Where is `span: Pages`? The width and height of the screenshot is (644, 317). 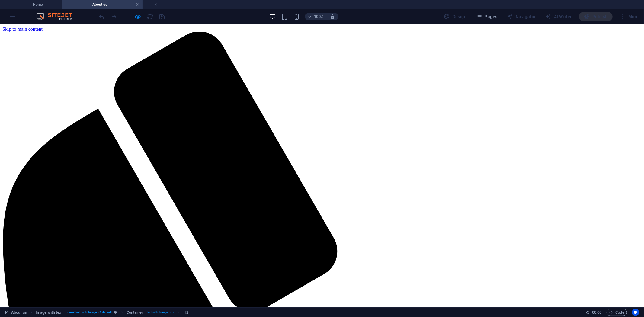 span: Pages is located at coordinates (487, 17).